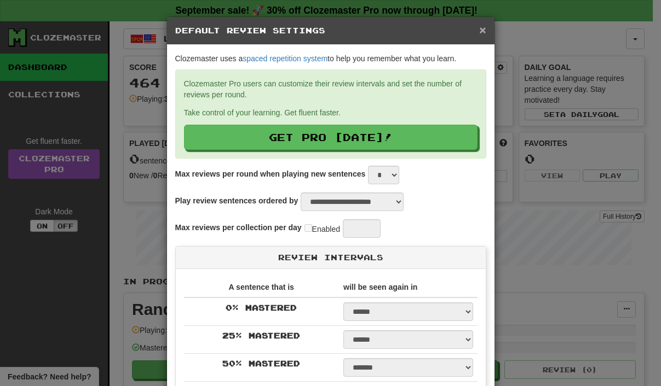  What do you see at coordinates (261, 308) in the screenshot?
I see `label: 0 % Mastered` at bounding box center [261, 308].